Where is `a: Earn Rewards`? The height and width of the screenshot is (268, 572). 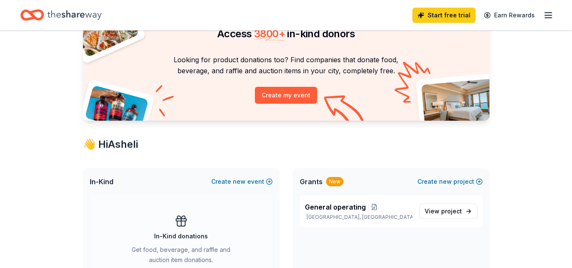 a: Earn Rewards is located at coordinates (509, 15).